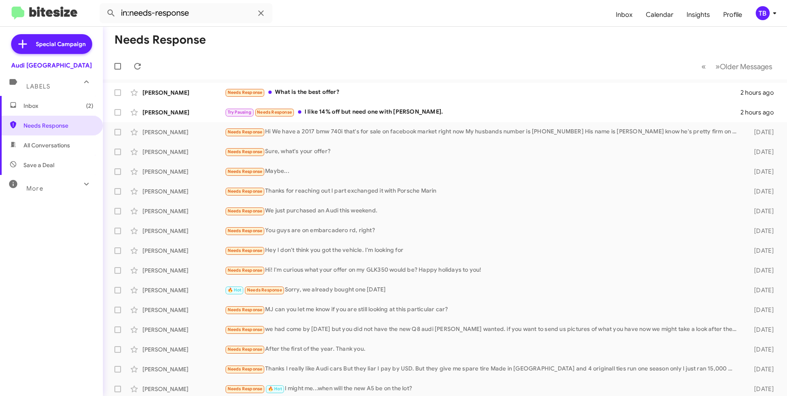 The height and width of the screenshot is (396, 787). What do you see at coordinates (483, 349) in the screenshot?
I see `div: After the first of the year. Thank you.` at bounding box center [483, 349].